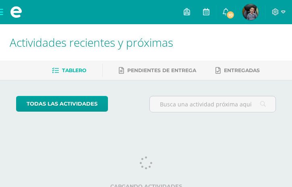 The height and width of the screenshot is (187, 292). I want to click on a: Entregadas, so click(238, 70).